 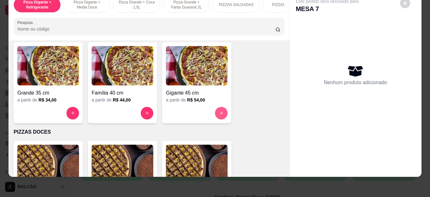 What do you see at coordinates (197, 93) in the screenshot?
I see `h4: Gigante 45 cm` at bounding box center [197, 93].